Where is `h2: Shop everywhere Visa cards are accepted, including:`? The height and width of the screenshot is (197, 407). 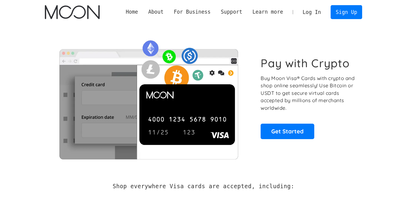 h2: Shop everywhere Visa cards are accepted, including: is located at coordinates (204, 187).